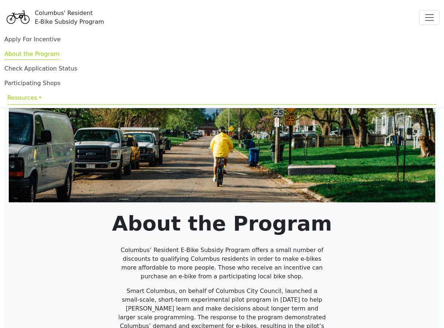  What do you see at coordinates (32, 39) in the screenshot?
I see `a: Apply For Incentive` at bounding box center [32, 39].